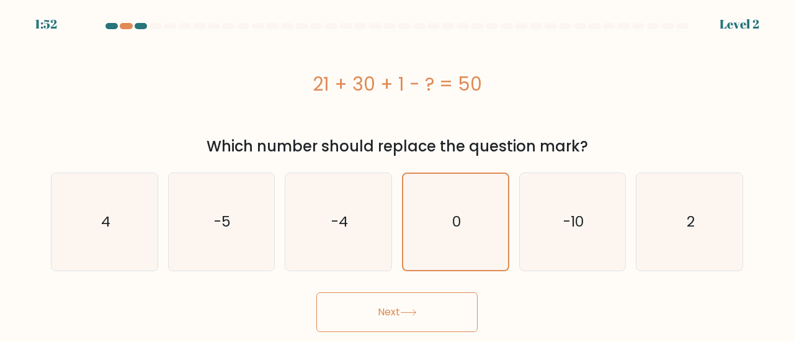  Describe the element at coordinates (222, 221) in the screenshot. I see `text: -5` at that location.